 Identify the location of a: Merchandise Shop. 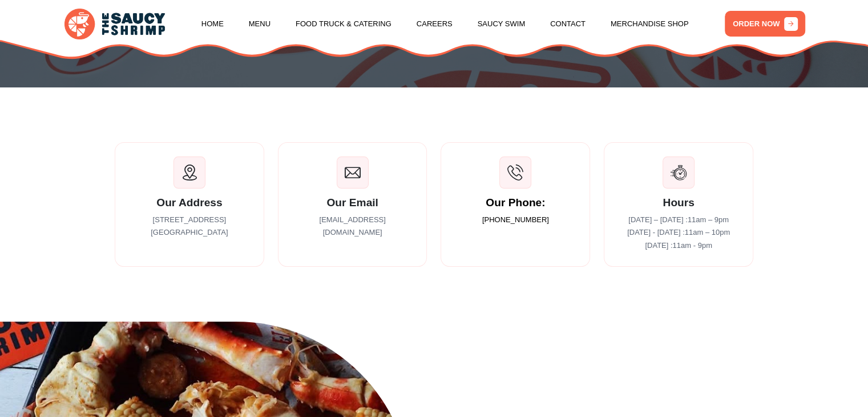
(649, 24).